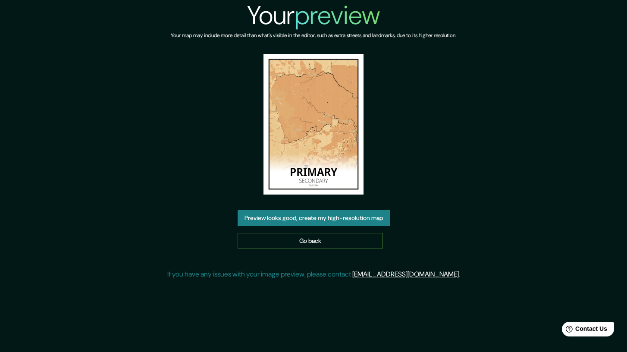 This screenshot has width=627, height=352. What do you see at coordinates (41, 10) in the screenshot?
I see `span: Contact Us` at bounding box center [41, 10].